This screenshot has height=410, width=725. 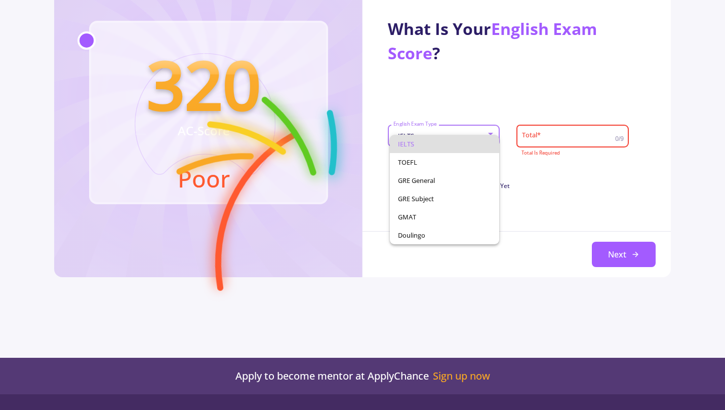 What do you see at coordinates (445, 235) in the screenshot?
I see `span: Doulingo` at bounding box center [445, 235].